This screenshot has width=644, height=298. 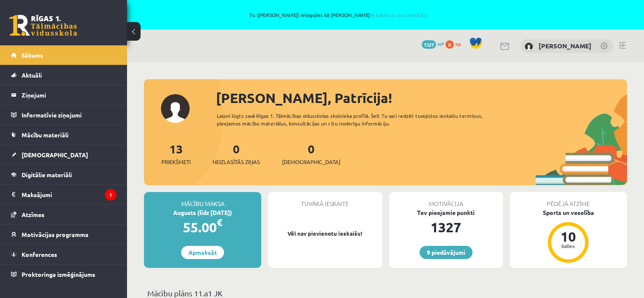 I want to click on a: Apmaksāt, so click(x=203, y=252).